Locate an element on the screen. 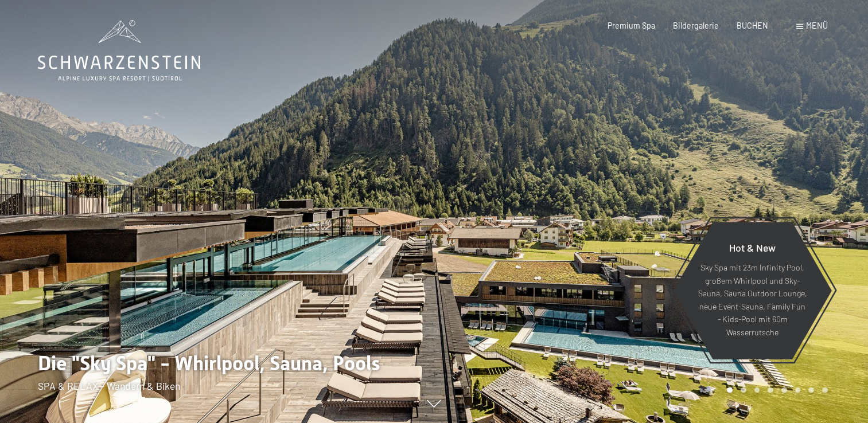 Image resolution: width=868 pixels, height=423 pixels. div: Carousel Page 8 is located at coordinates (824, 391).